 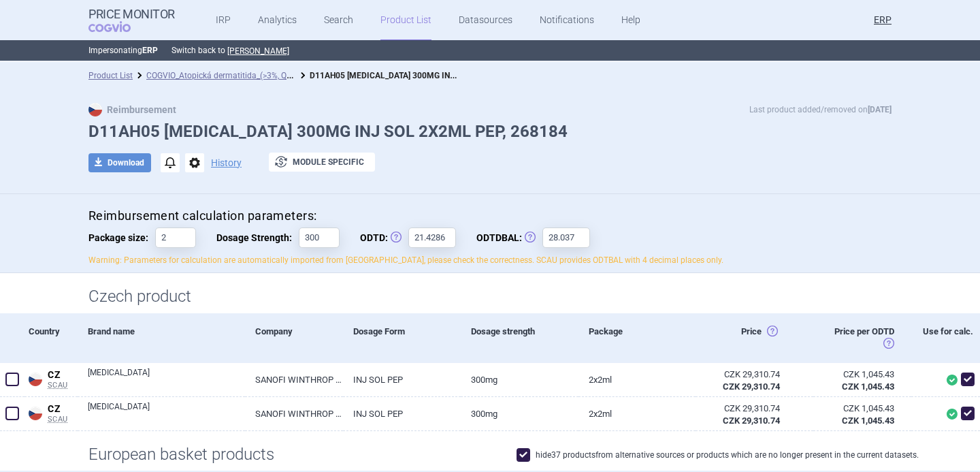 What do you see at coordinates (384, 238) in the screenshot?
I see `span: ODTD:` at bounding box center [384, 238].